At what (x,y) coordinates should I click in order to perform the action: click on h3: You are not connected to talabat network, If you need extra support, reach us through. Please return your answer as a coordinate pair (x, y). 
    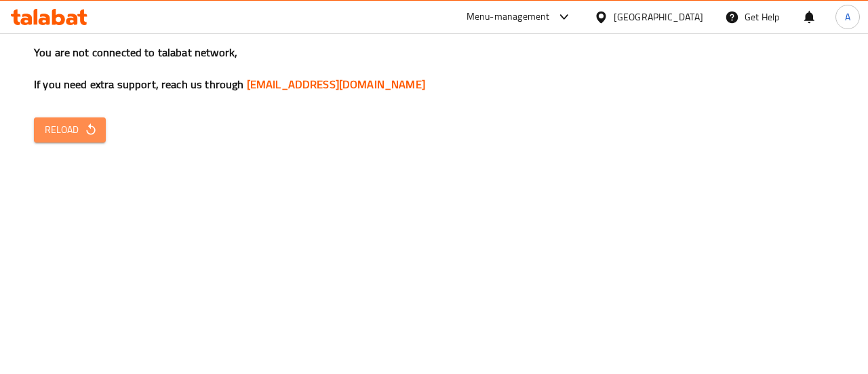
    Looking at the image, I should click on (434, 68).